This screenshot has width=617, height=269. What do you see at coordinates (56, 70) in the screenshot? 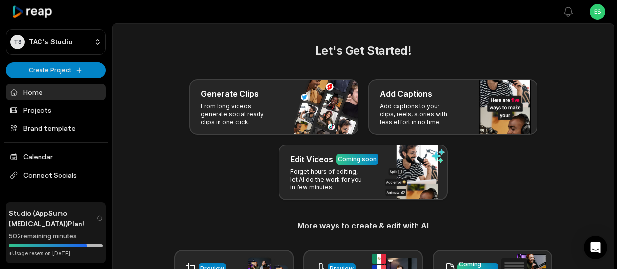
I see `button: Create Project` at bounding box center [56, 70].